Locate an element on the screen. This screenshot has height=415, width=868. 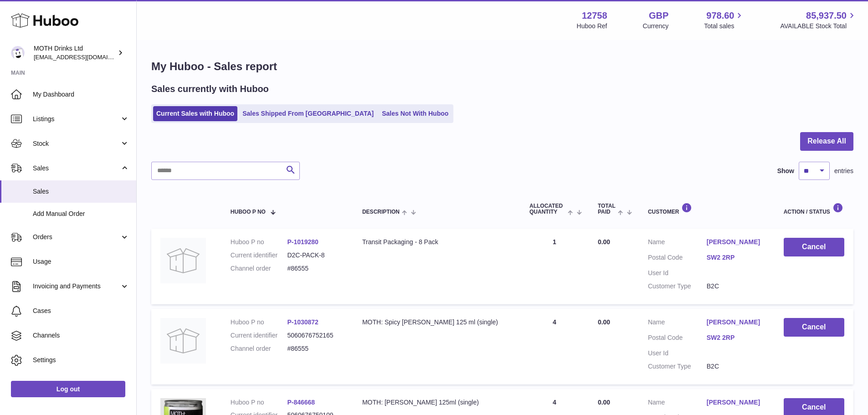
span: Channels is located at coordinates (81, 335).